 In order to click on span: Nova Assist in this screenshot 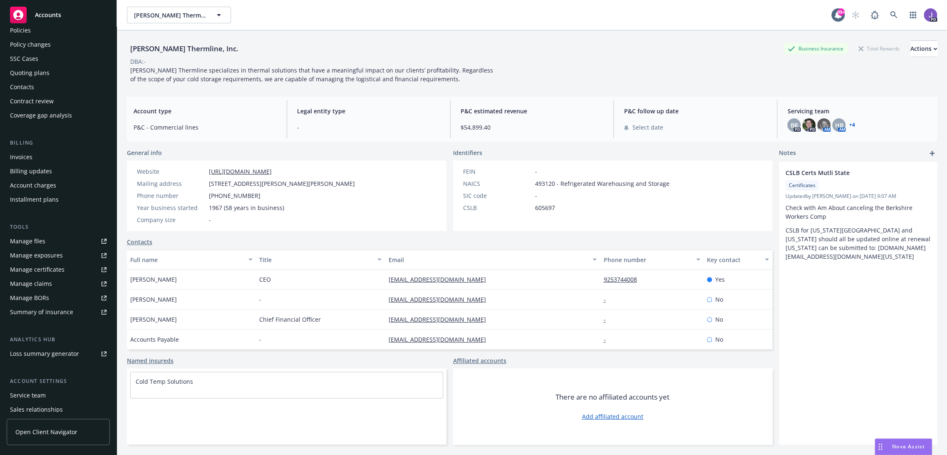, I will do `click(909, 446)`.